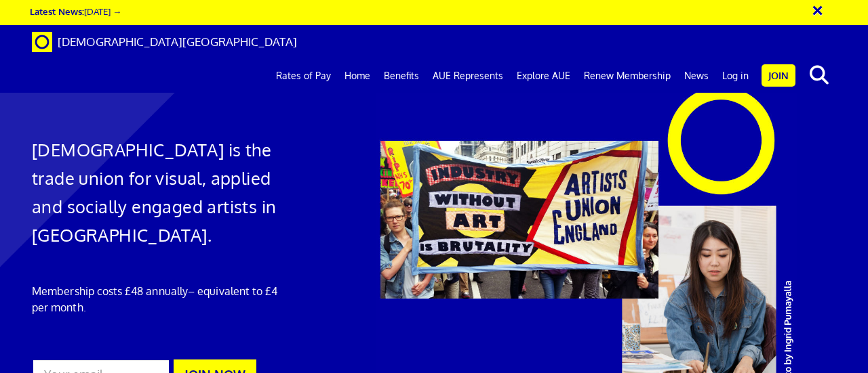  What do you see at coordinates (401, 76) in the screenshot?
I see `a: Benefits` at bounding box center [401, 76].